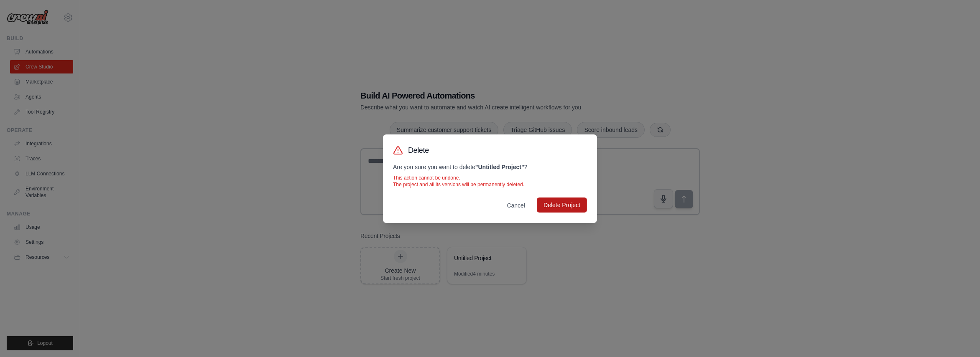 The width and height of the screenshot is (980, 357). I want to click on p: The project and all its versions will be permanently deleted., so click(490, 185).